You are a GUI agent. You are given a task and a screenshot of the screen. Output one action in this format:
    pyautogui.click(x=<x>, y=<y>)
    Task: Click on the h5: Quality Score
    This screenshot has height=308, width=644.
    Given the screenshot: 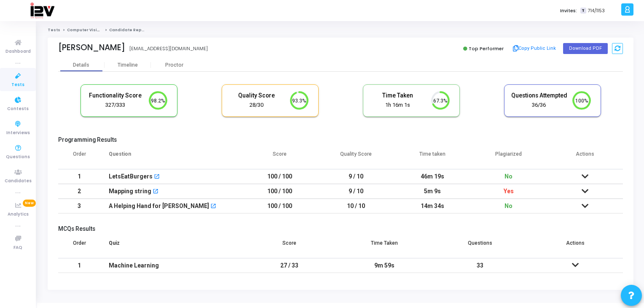 What is the action you would take?
    pyautogui.click(x=256, y=95)
    